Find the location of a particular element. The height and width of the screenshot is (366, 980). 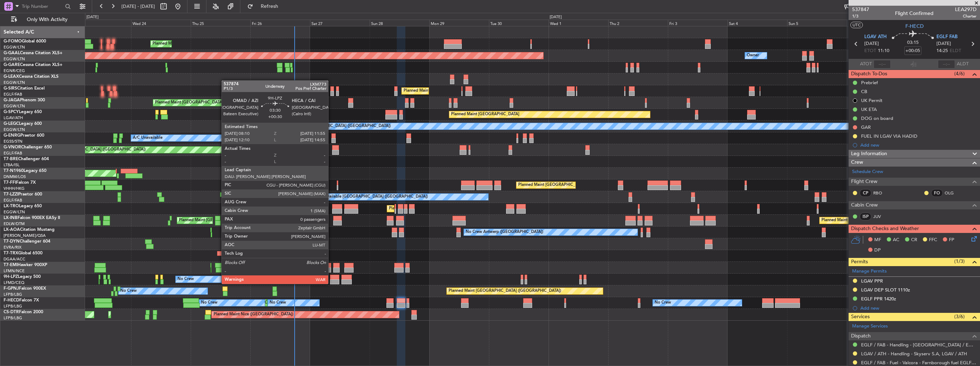

button: Refresh is located at coordinates (266, 7).